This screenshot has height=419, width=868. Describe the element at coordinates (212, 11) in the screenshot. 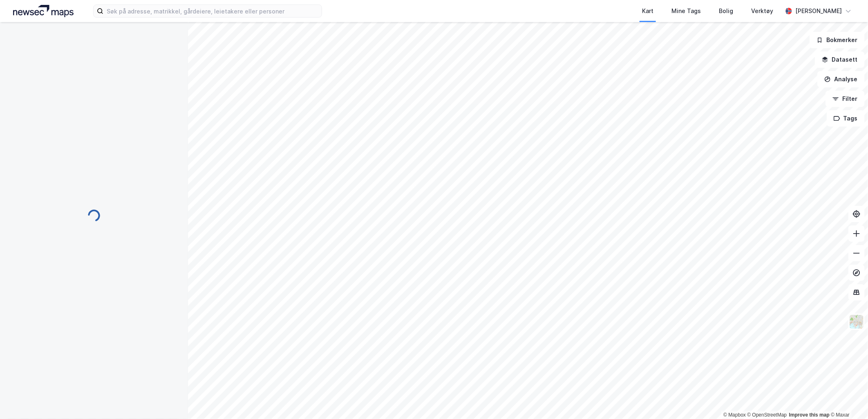

I see `input: Søk på adresse, matrikkel, gårdeiere, leietakere eller personer` at that location.